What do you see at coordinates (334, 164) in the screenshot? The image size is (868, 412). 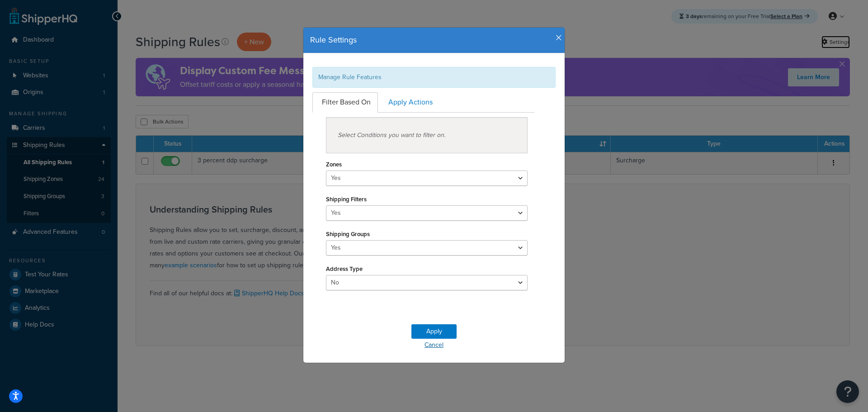 I see `label: Zones` at bounding box center [334, 164].